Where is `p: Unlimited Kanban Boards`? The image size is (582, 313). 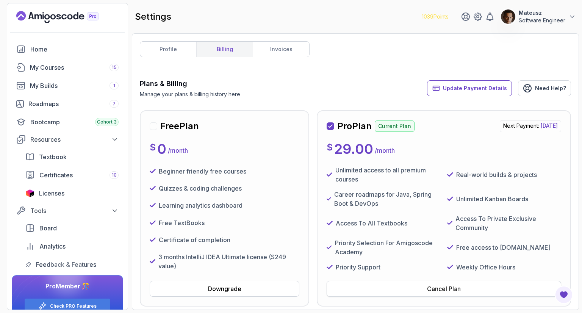 p: Unlimited Kanban Boards is located at coordinates (492, 199).